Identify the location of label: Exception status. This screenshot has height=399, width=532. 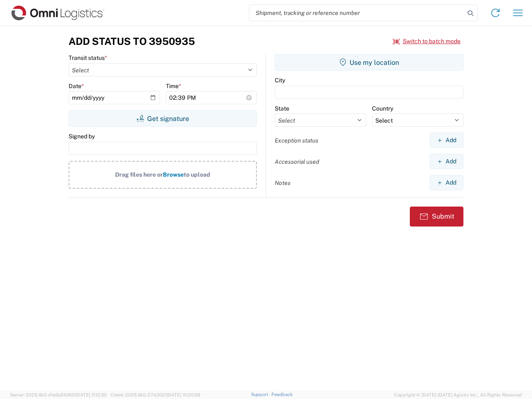
(296, 141).